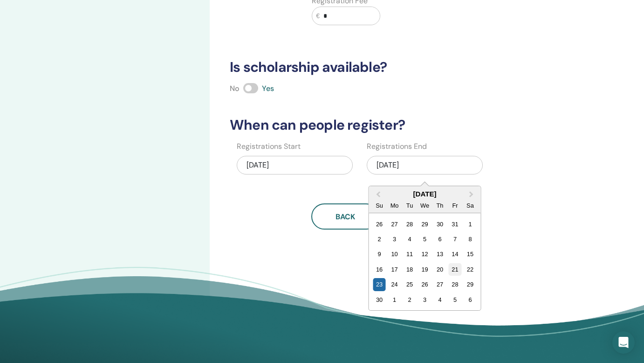 Image resolution: width=644 pixels, height=363 pixels. What do you see at coordinates (470, 239) in the screenshot?
I see `div: Choose Saturday, November 8th, 2025` at bounding box center [470, 239].